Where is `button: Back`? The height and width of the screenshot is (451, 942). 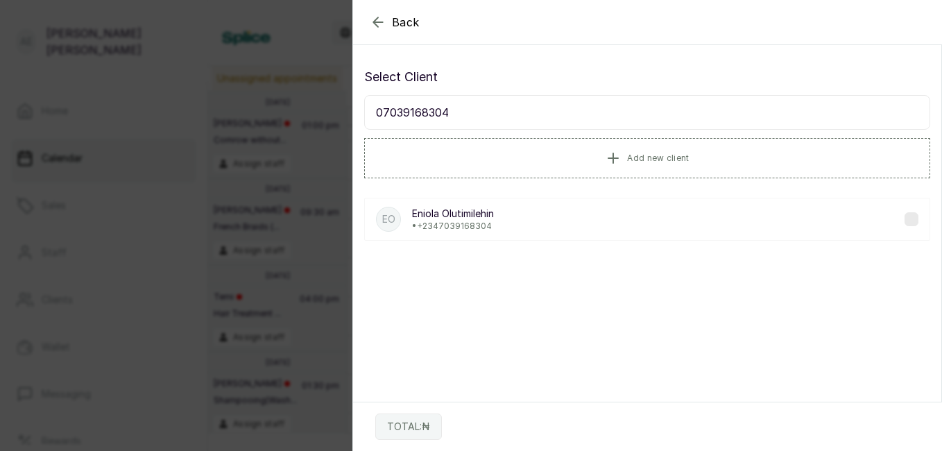 button: Back is located at coordinates (395, 22).